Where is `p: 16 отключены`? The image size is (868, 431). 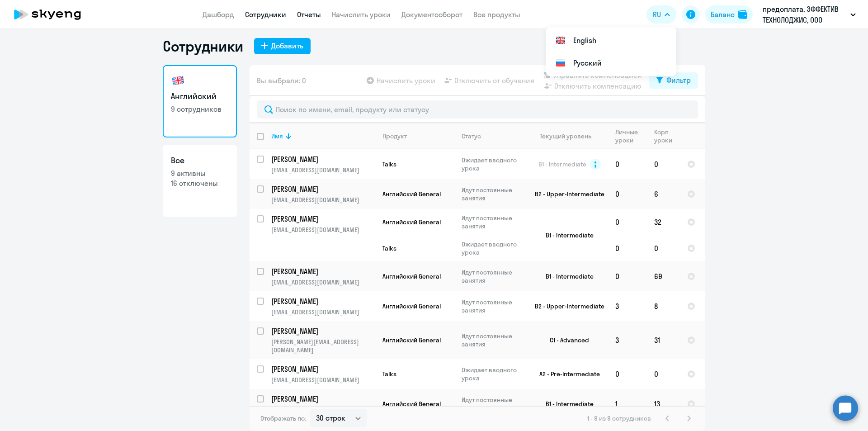
p: 16 отключены is located at coordinates (200, 184).